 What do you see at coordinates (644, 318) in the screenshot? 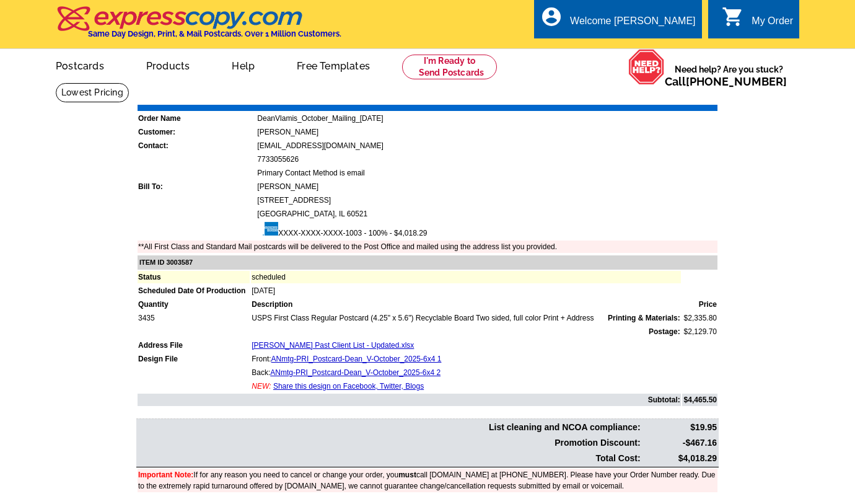
I see `span: Printing & Materials:` at bounding box center [644, 318].